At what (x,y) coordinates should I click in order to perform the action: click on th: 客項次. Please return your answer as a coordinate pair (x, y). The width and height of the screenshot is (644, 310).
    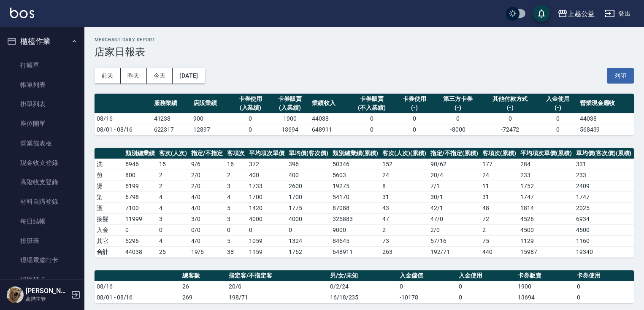
    Looking at the image, I should click on (236, 154).